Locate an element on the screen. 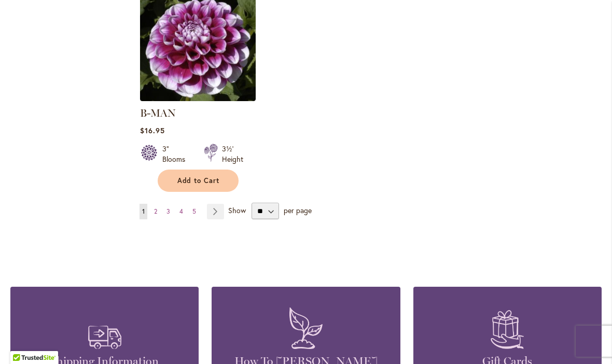 This screenshot has width=612, height=364. div: 3½' Height is located at coordinates (232, 154).